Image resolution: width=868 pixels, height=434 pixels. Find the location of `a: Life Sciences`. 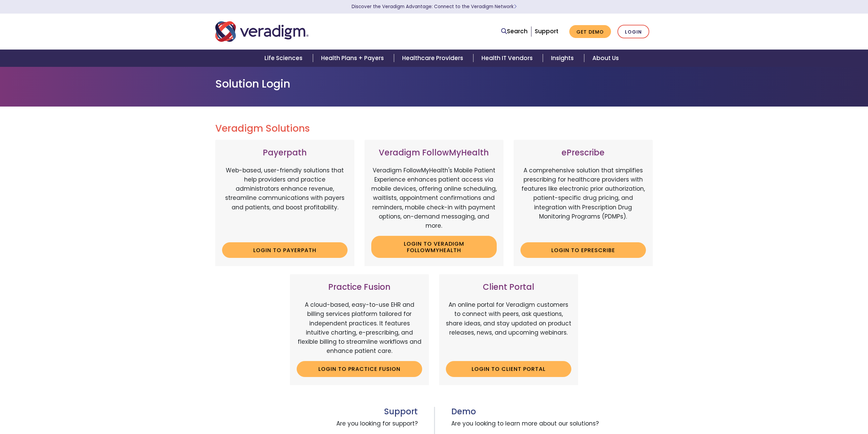

a: Life Sciences is located at coordinates (284, 58).